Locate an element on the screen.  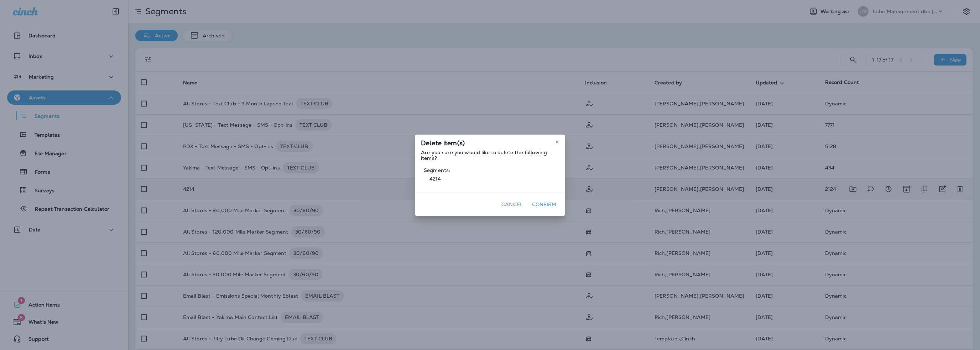
div: Delete item(s) is located at coordinates (490, 142).